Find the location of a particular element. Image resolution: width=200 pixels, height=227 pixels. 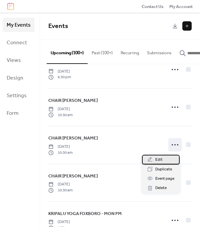

a: Connect is located at coordinates (19, 42).